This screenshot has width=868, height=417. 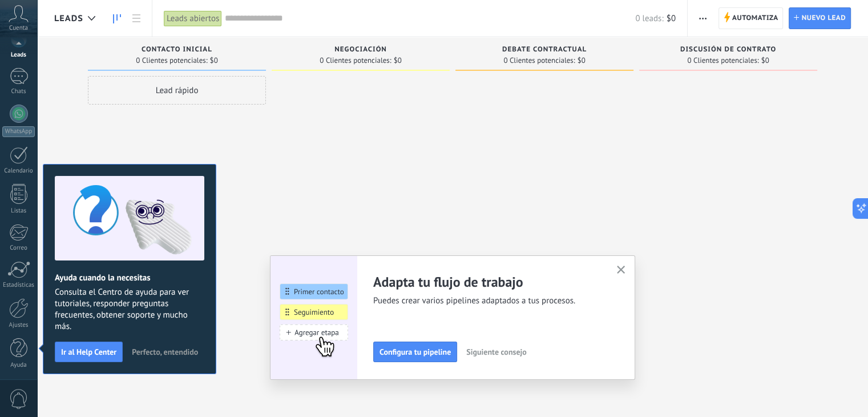 What do you see at coordinates (177, 50) in the screenshot?
I see `span: Contacto inicial` at bounding box center [177, 50].